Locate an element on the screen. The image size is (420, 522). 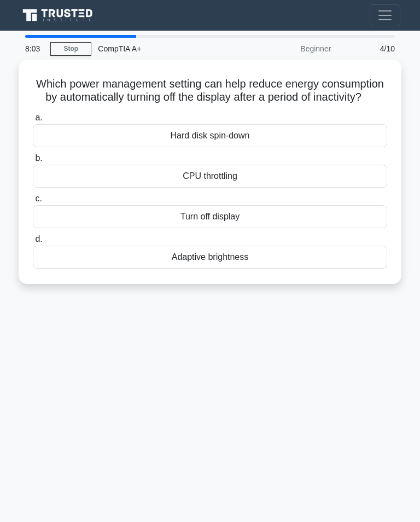
a: Stop is located at coordinates (71, 49).